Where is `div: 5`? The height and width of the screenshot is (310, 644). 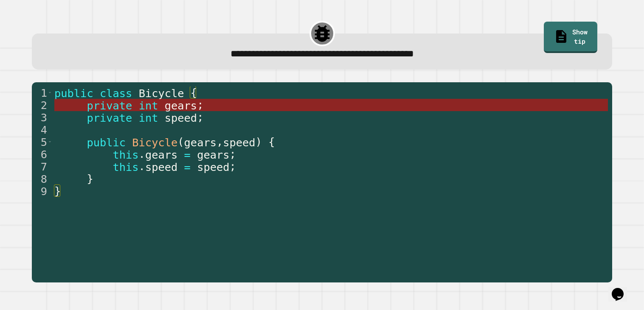
div: 5 is located at coordinates (42, 141).